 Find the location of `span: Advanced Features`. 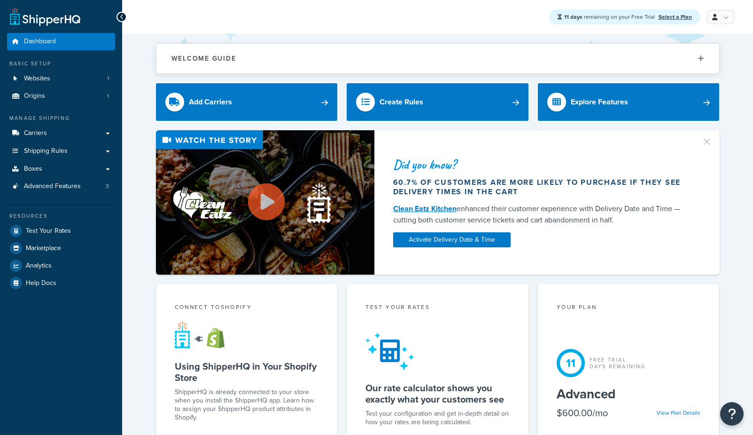

span: Advanced Features is located at coordinates (52, 186).